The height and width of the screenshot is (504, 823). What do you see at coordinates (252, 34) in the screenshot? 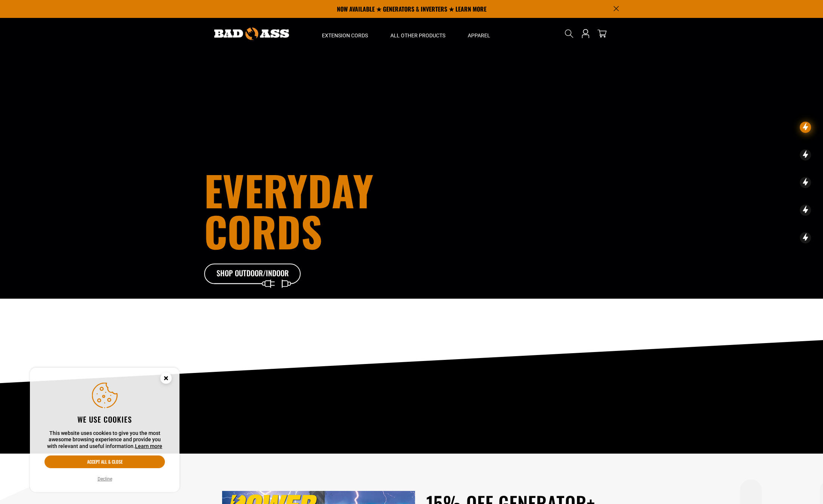
I see `img: Bad Ass Extension Cords` at bounding box center [252, 34].